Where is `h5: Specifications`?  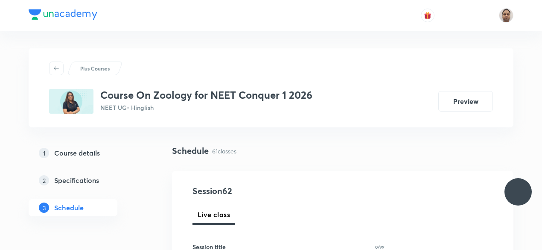
h5: Specifications is located at coordinates (76, 180).